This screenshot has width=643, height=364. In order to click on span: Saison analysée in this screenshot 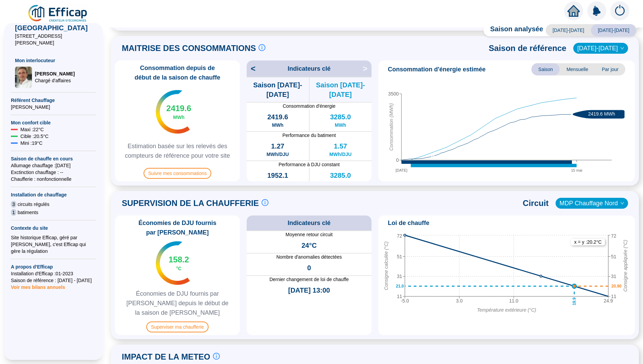, I will do `click(513, 30)`.